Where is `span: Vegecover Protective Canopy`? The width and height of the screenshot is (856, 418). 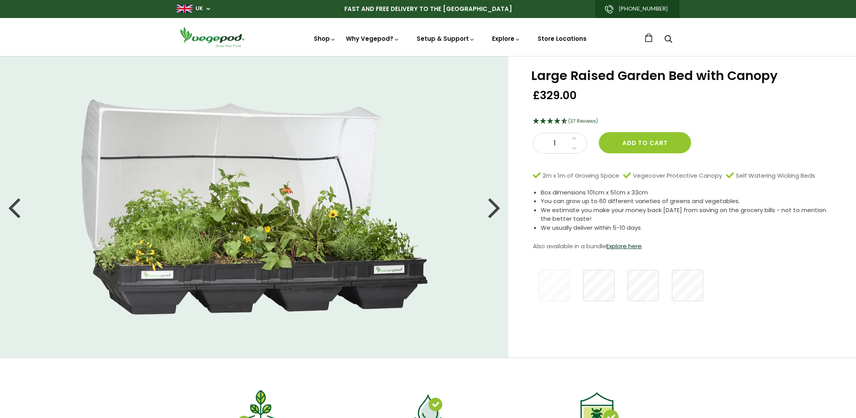 span: Vegecover Protective Canopy is located at coordinates (677, 176).